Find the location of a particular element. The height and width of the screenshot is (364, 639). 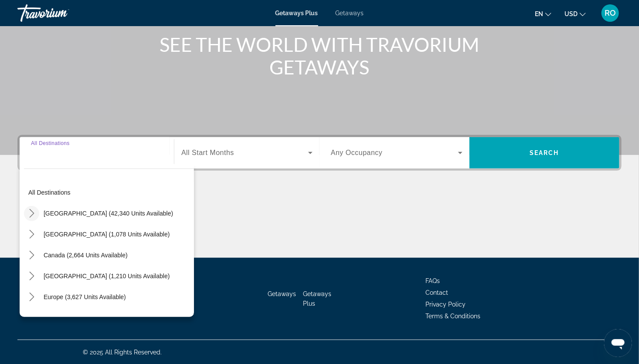

button: Change currency is located at coordinates (574, 14).